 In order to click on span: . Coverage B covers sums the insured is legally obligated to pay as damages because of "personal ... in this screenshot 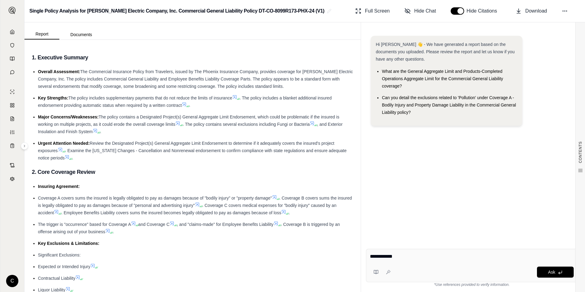, I will do `click(195, 202)`.